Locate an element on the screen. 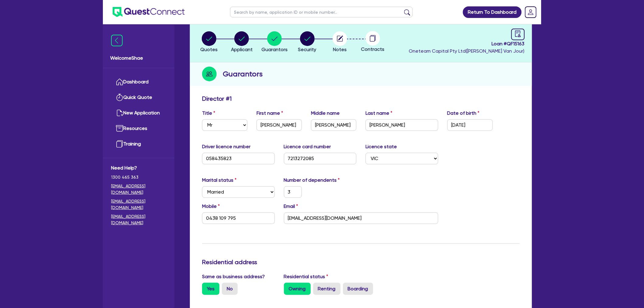 Image resolution: width=644 pixels, height=308 pixels. a: Quick Quote is located at coordinates (139, 98).